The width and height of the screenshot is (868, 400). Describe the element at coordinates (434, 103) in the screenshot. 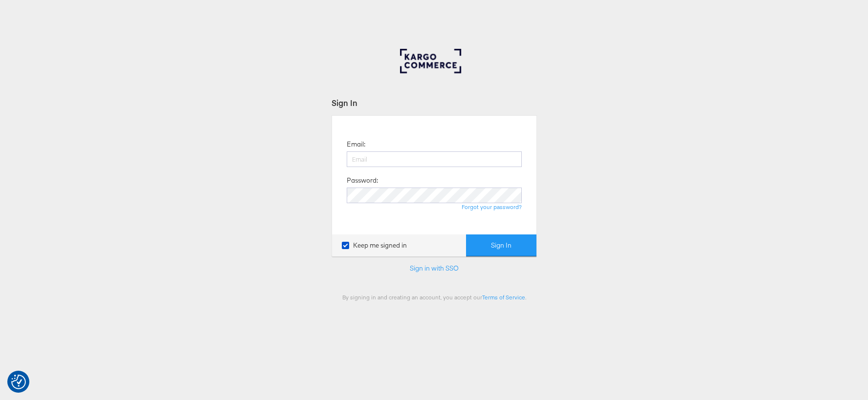

I see `div: Sign In` at that location.